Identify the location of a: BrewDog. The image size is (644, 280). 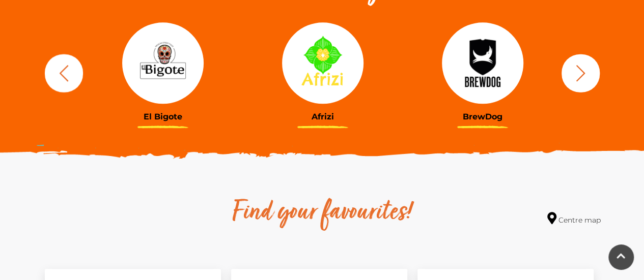
(483, 71).